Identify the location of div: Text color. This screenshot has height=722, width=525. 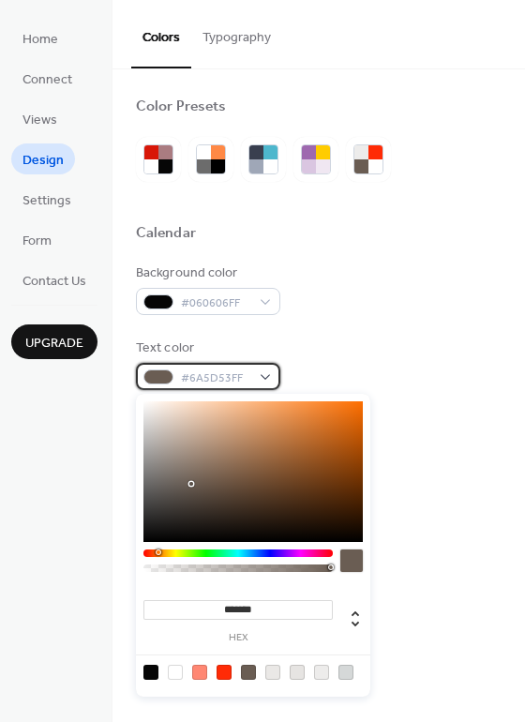
(206, 348).